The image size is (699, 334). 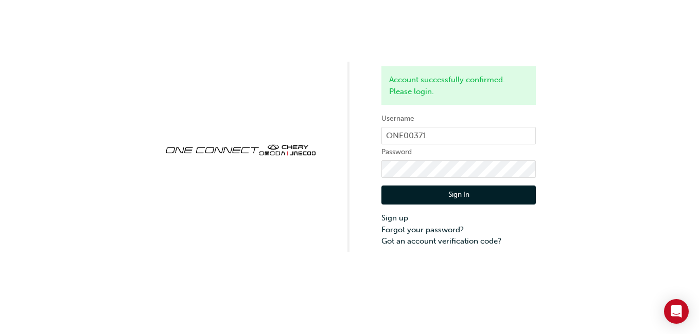 I want to click on a: Got an account verification code?, so click(x=458, y=241).